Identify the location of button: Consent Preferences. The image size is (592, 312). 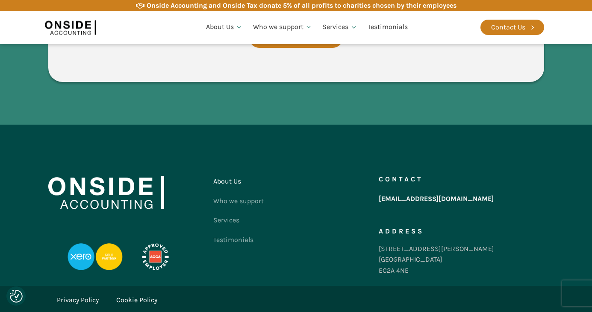
(16, 297).